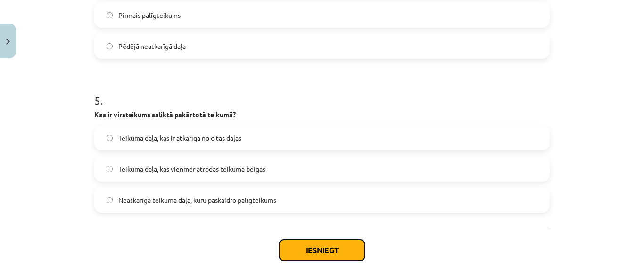  What do you see at coordinates (322, 251) in the screenshot?
I see `button: Iesniegt` at bounding box center [322, 251].